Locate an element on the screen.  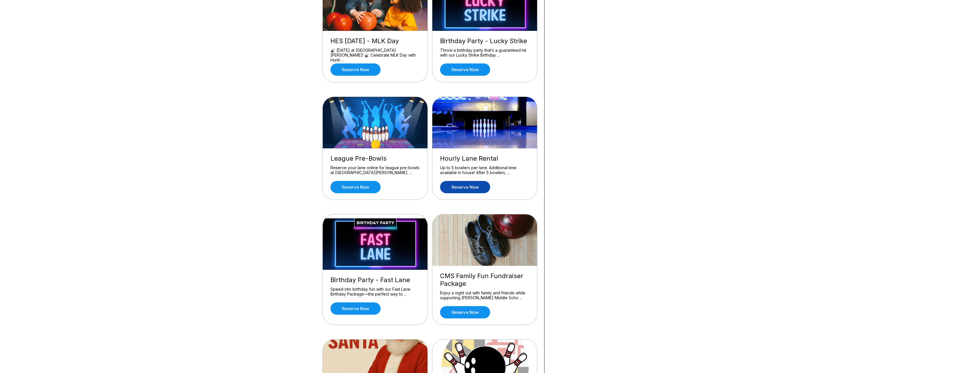
div: Up to 5 bowlers per lane. Additional time available in house! After 5 bowlers, ... is located at coordinates (485, 170).